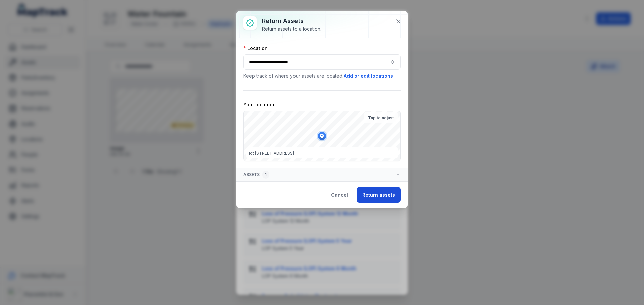 This screenshot has width=644, height=305. I want to click on button: Return assets, so click(379, 195).